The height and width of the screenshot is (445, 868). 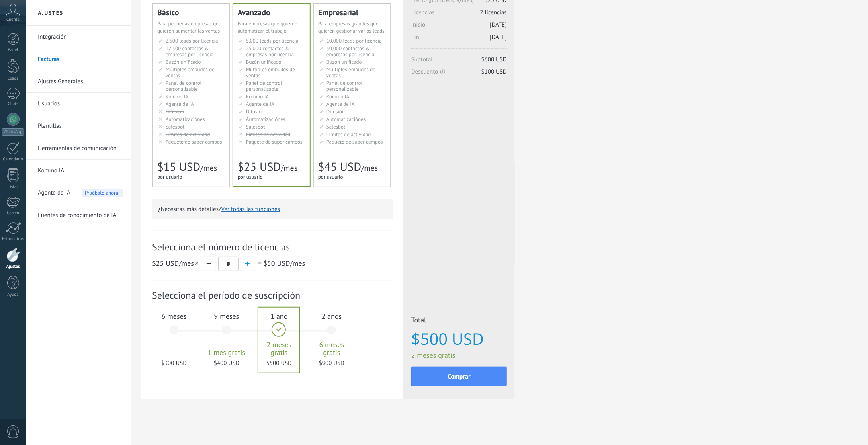 I want to click on a: Fuentes de conocimiento de IA, so click(x=80, y=215).